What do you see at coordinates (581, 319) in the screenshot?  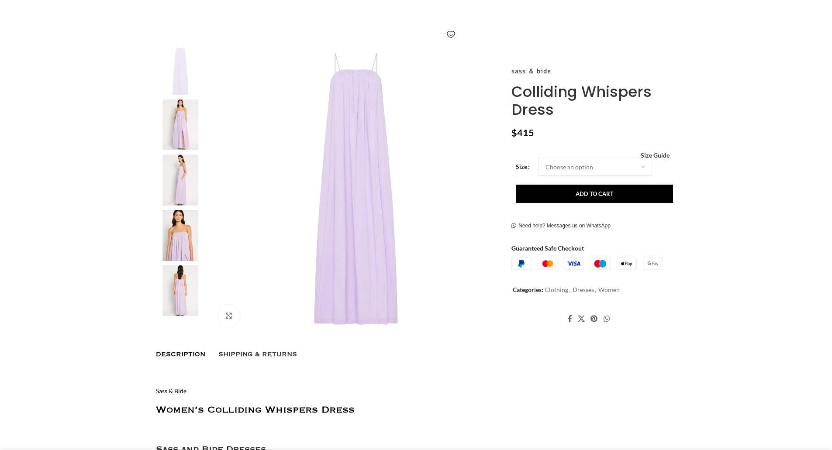 I see `a: X social link` at bounding box center [581, 319].